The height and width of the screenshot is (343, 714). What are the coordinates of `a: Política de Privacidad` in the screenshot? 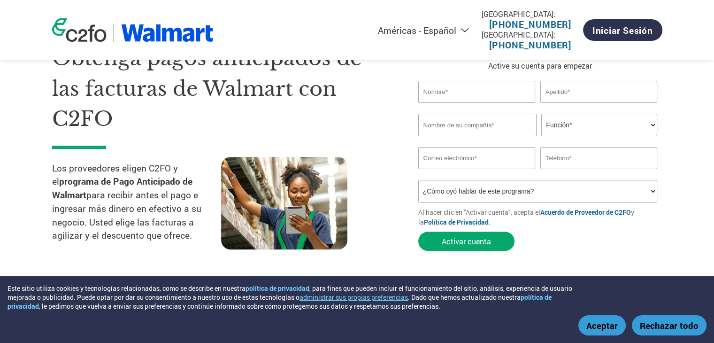 It's located at (456, 222).